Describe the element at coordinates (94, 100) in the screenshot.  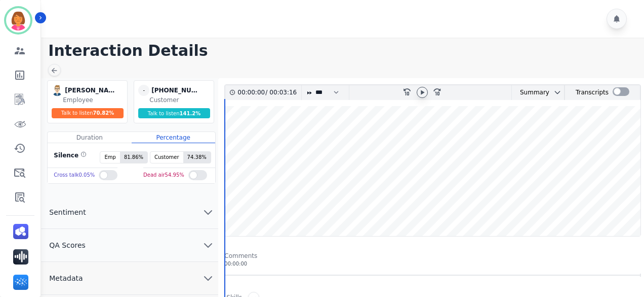
I see `div: Employee` at that location.